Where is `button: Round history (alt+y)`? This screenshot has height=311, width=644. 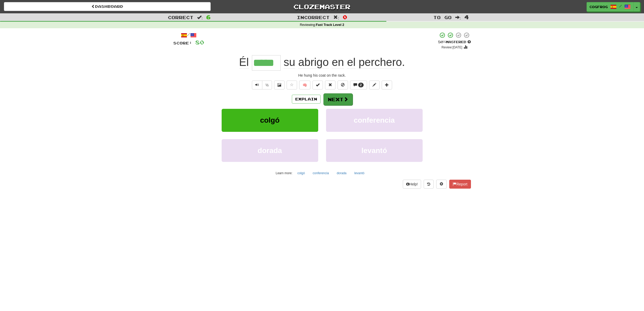 button: Round history (alt+y) is located at coordinates (429, 184).